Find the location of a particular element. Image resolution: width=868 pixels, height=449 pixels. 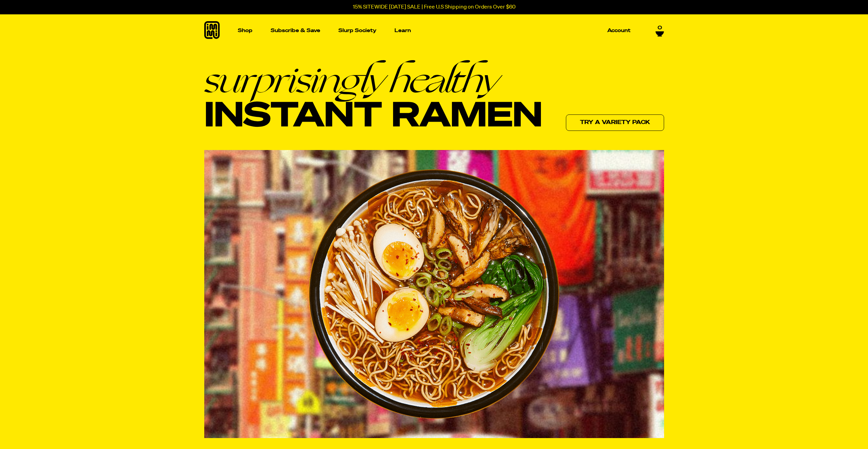

p: Slurp Society is located at coordinates (358, 30).